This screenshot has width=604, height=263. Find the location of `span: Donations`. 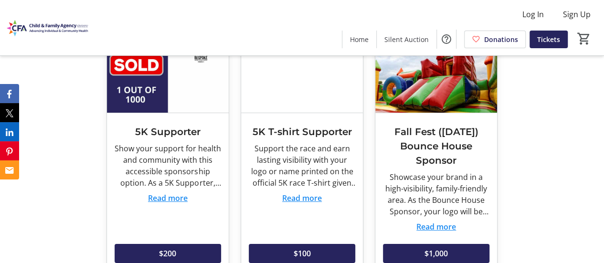

span: Donations is located at coordinates (501, 39).